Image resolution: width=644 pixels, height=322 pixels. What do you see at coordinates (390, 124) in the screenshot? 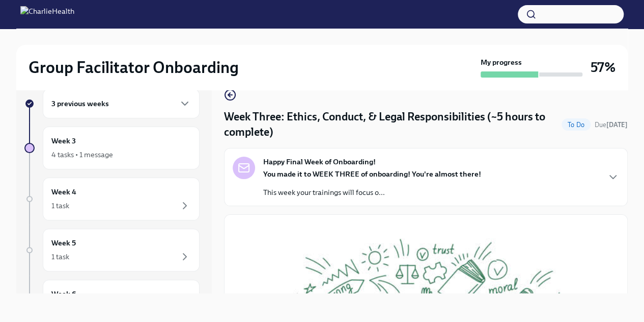
I see `h4: Week Three: Ethics, Conduct, & Legal Responsibilities (~5 hours to complete)` at bounding box center [390, 124].